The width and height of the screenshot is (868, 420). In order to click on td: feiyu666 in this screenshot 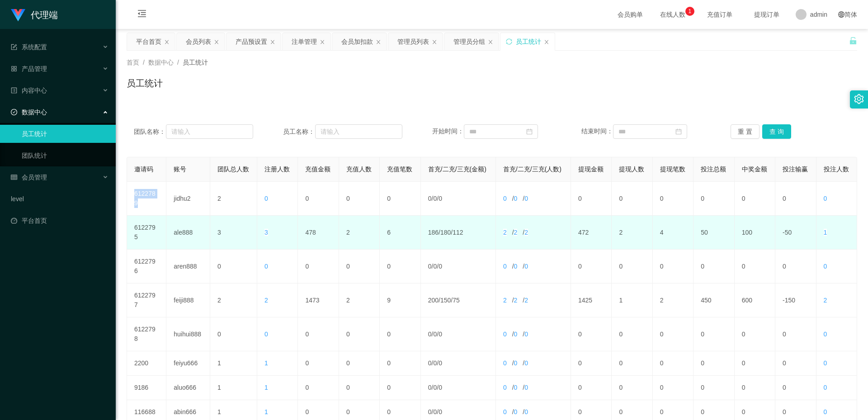, I will do `click(189, 364)`.